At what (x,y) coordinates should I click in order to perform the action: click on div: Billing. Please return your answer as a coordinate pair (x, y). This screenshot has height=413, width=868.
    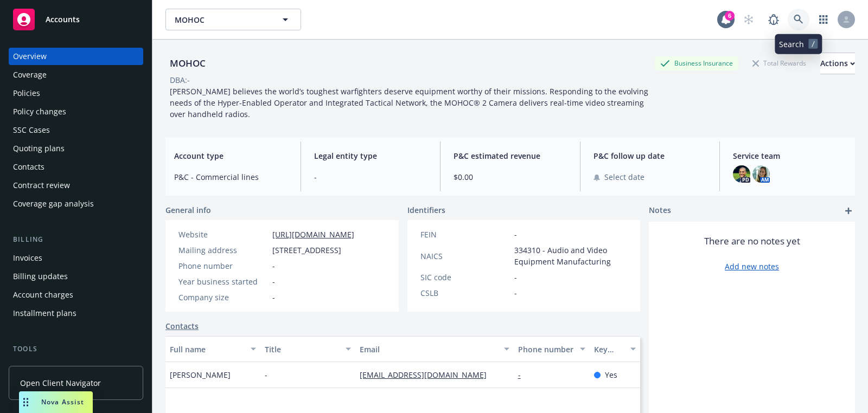
    Looking at the image, I should click on (76, 240).